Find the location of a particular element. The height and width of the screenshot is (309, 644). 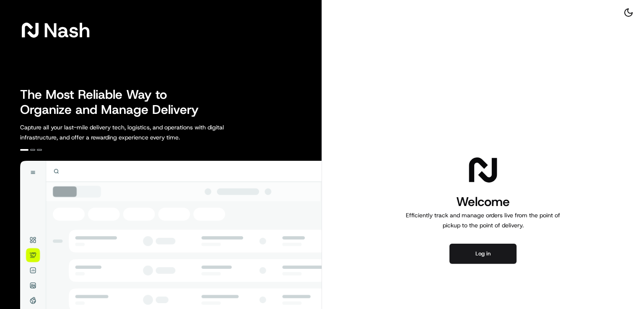

p: Capture all your last-mile delivery tech, logistics, and operations with digital infrastructure, ... is located at coordinates (140, 132).